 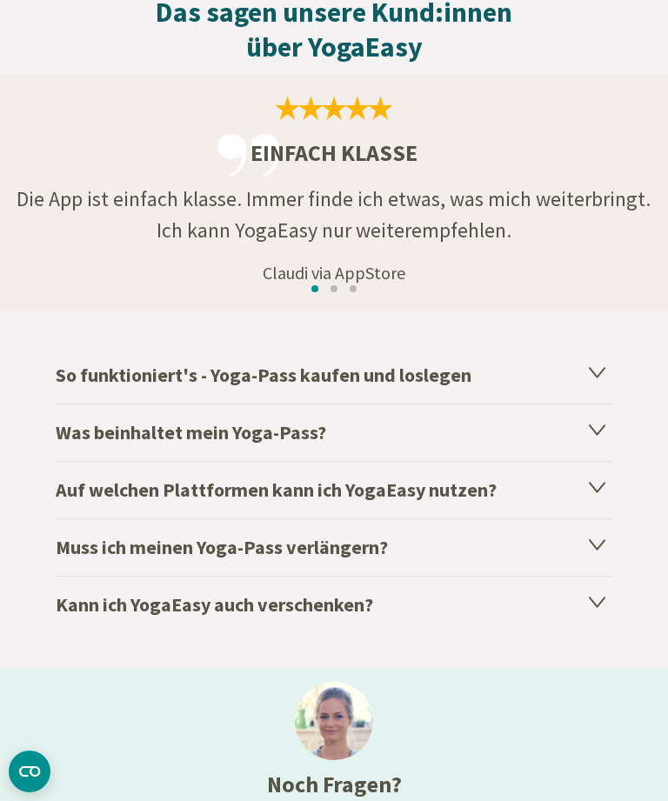 What do you see at coordinates (334, 375) in the screenshot?
I see `h4: So funktioniert's - Yoga-Pass kaufen und loslegen` at bounding box center [334, 375].